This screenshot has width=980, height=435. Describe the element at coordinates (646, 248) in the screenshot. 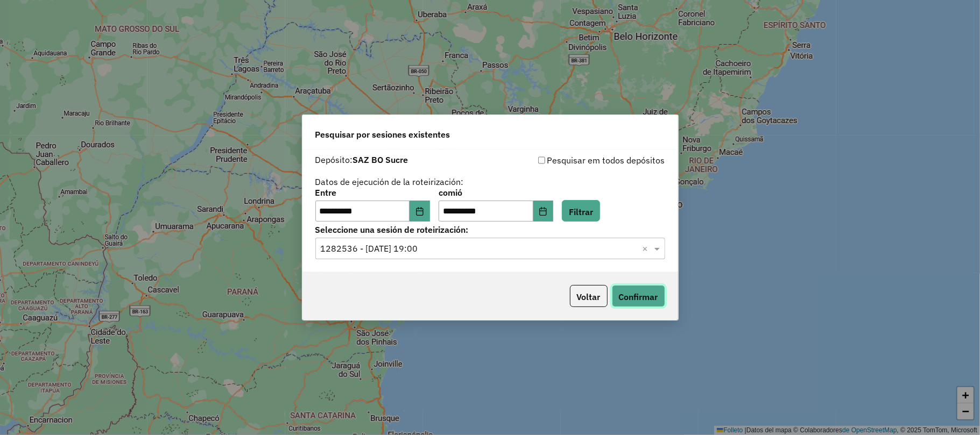

I see `span: Borrar todo` at that location.